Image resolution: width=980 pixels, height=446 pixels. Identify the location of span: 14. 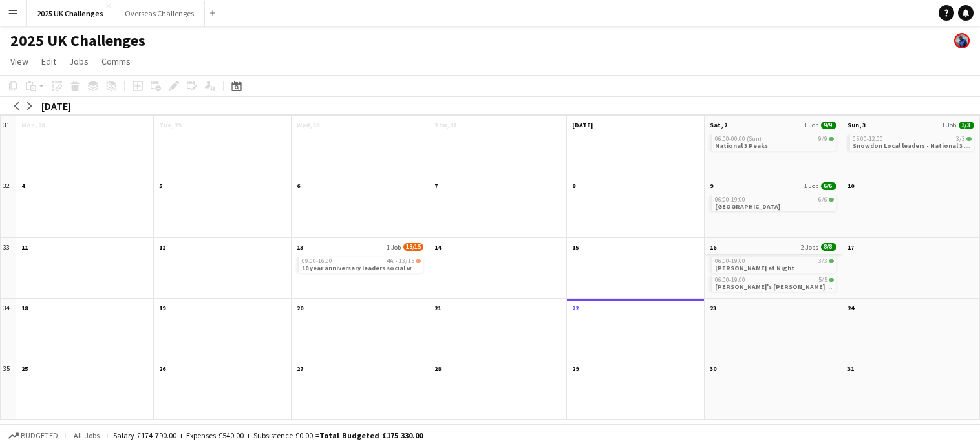
(438, 247).